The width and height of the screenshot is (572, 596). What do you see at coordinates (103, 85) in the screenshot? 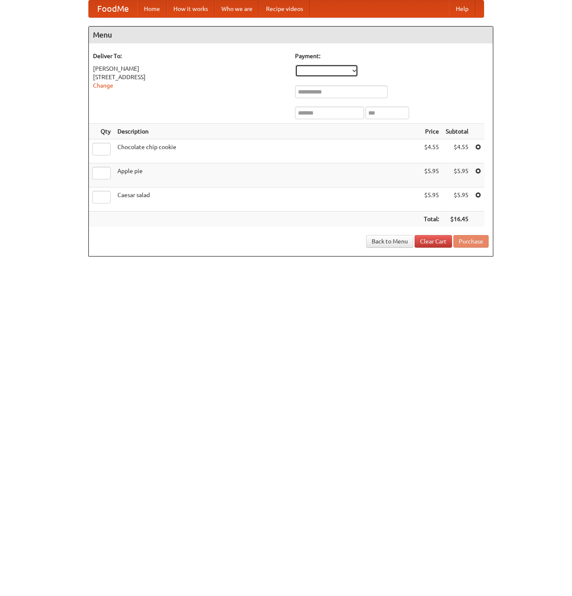
I see `a: Change` at bounding box center [103, 85].